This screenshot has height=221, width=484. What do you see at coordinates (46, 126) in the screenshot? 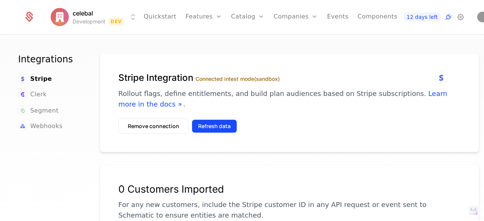
I see `span: Webhooks` at bounding box center [46, 126].